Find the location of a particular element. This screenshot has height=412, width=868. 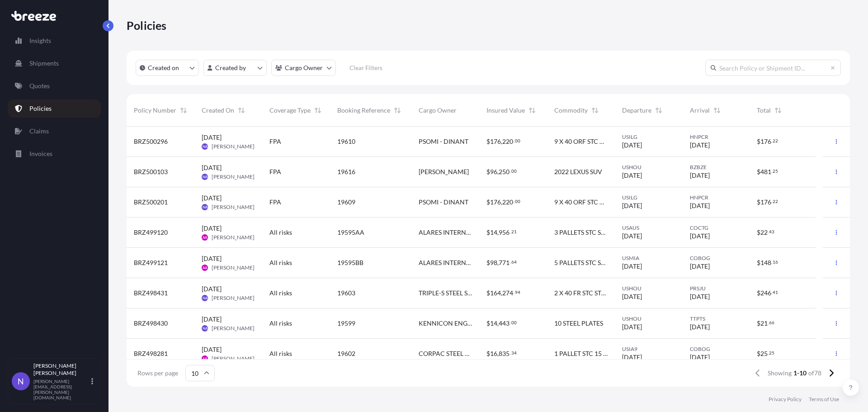

span: Rows per page is located at coordinates (157, 373).